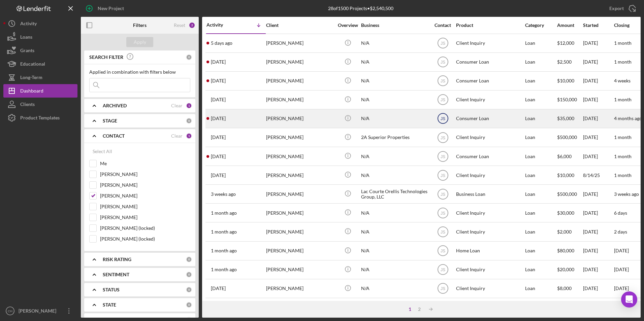  What do you see at coordinates (395, 25) in the screenshot?
I see `div: Business` at bounding box center [395, 25].